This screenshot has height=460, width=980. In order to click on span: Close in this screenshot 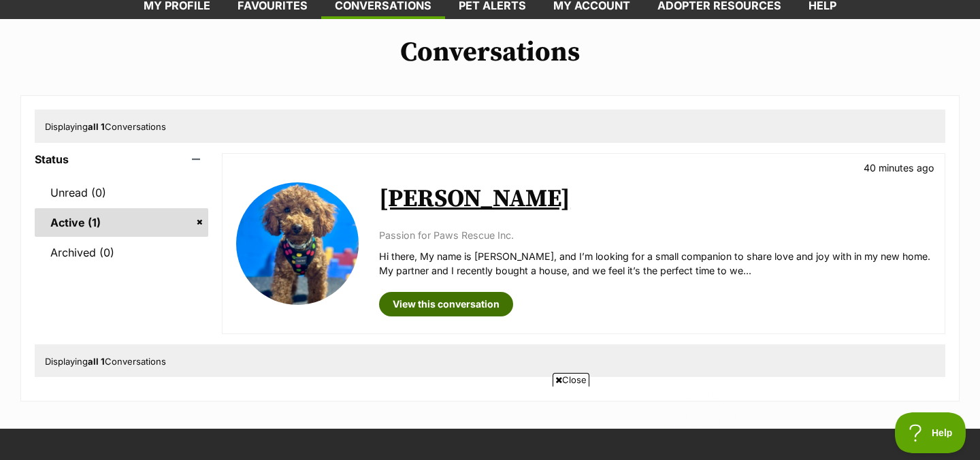, I will do `click(571, 380)`.